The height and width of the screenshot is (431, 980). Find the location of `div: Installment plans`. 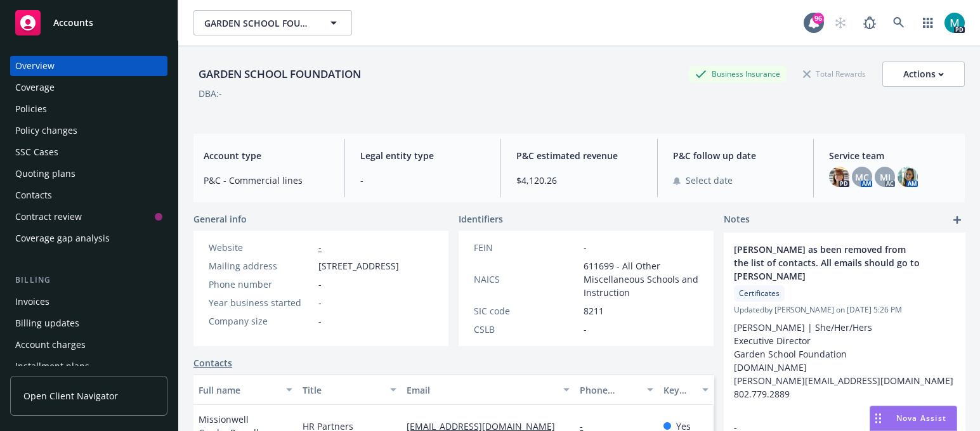

div: Installment plans is located at coordinates (52, 366).